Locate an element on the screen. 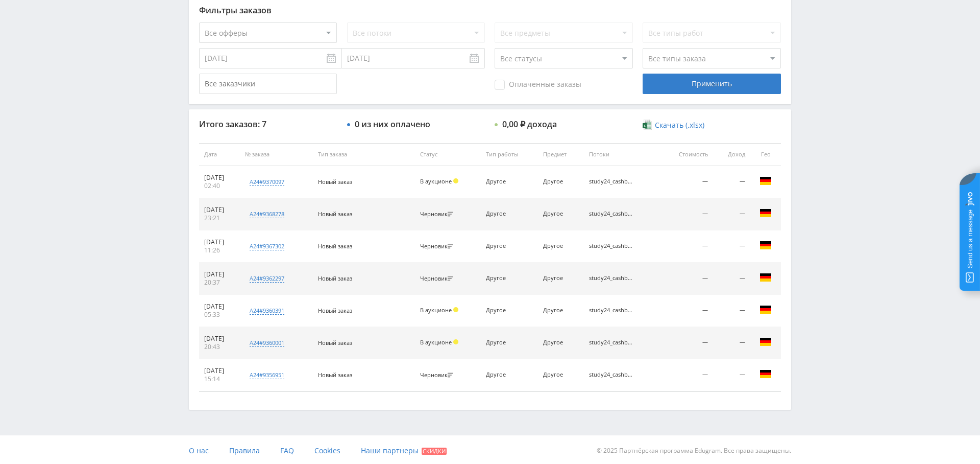  div: a24#9368278 is located at coordinates (267, 214).